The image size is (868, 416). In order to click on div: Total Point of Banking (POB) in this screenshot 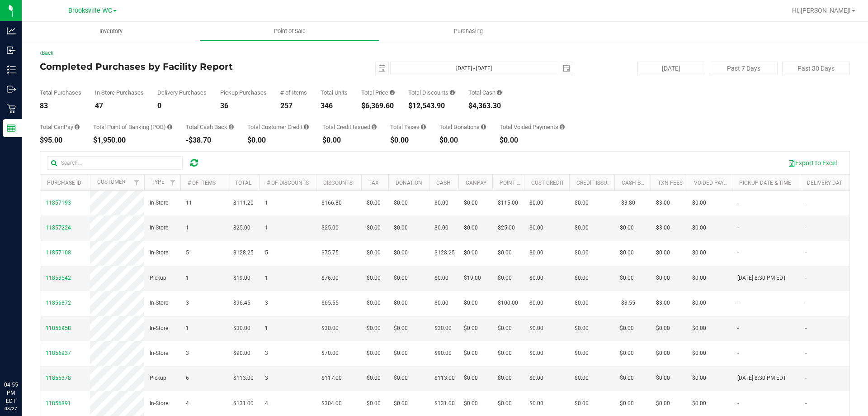, I will do `click(133, 126)`.